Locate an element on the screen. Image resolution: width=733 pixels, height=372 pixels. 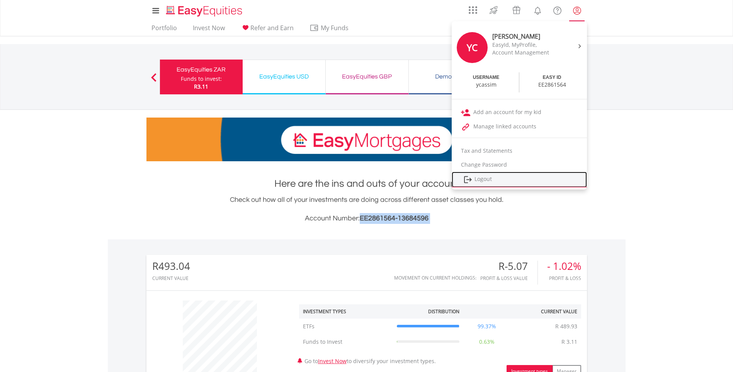
div: EasyEquities GBP is located at coordinates (367, 77).